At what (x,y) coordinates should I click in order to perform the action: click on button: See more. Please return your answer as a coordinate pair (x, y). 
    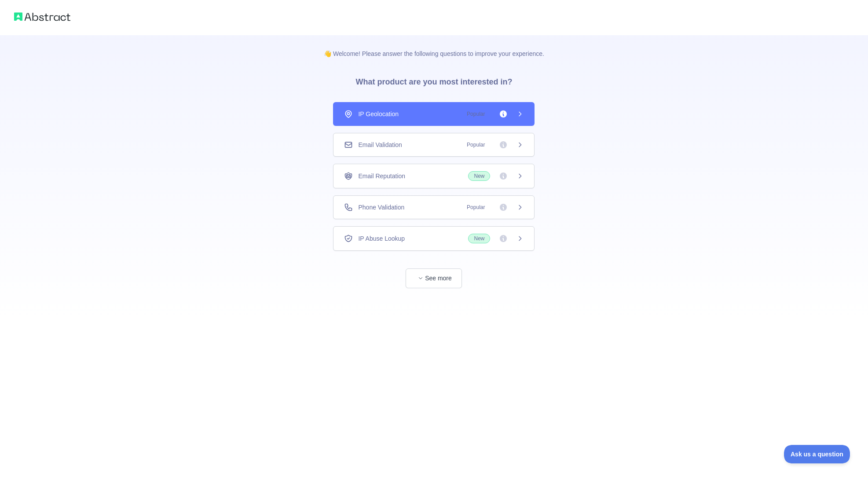
    Looking at the image, I should click on (433, 278).